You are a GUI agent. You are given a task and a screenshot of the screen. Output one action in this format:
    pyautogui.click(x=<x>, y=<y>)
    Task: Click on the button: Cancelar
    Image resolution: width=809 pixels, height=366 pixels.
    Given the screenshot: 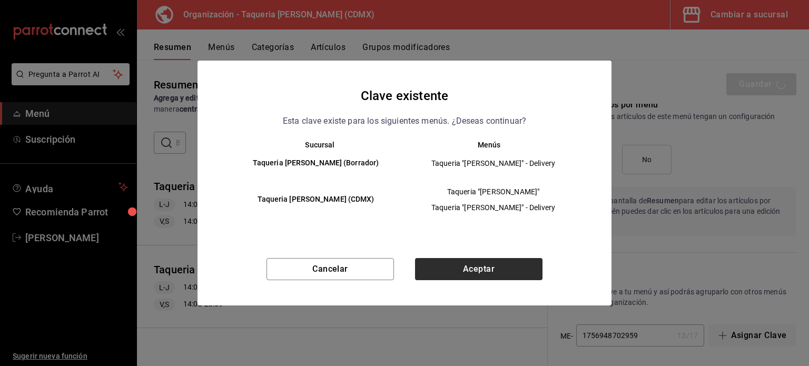 What is the action you would take?
    pyautogui.click(x=330, y=269)
    